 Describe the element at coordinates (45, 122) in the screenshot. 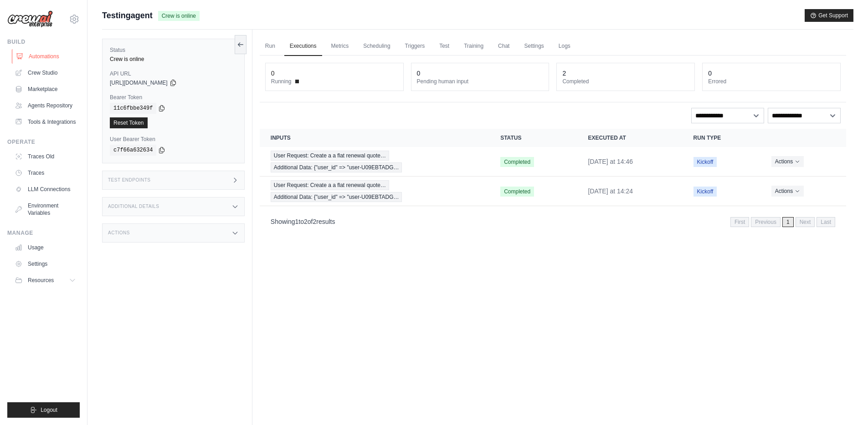

I see `a: Tools & Integrations` at that location.